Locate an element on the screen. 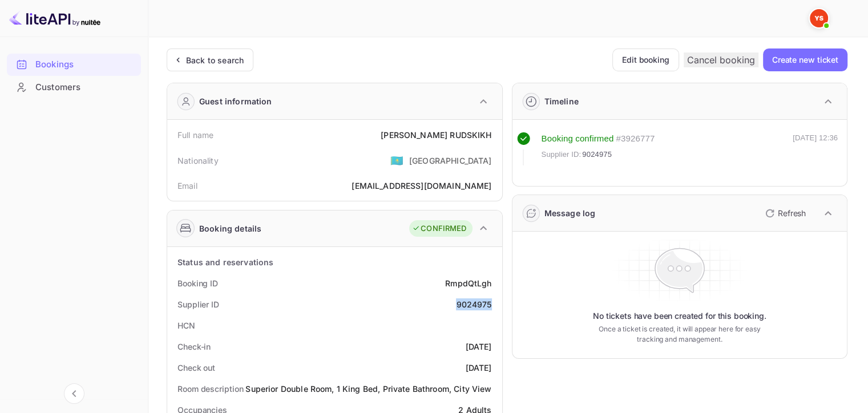 The width and height of the screenshot is (868, 413). div: Message log is located at coordinates (570, 213).